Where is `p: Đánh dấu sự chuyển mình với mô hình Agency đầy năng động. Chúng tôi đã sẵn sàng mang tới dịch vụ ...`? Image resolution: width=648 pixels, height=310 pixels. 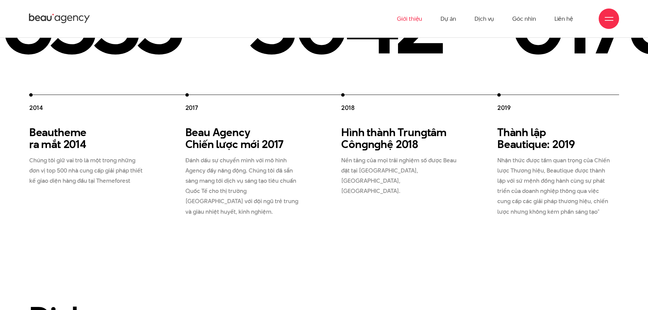 p: Đánh dấu sự chuyển mình với mô hình Agency đầy năng động. Chúng tôi đã sẵn sàng mang tới dịch vụ ... is located at coordinates (243, 186).